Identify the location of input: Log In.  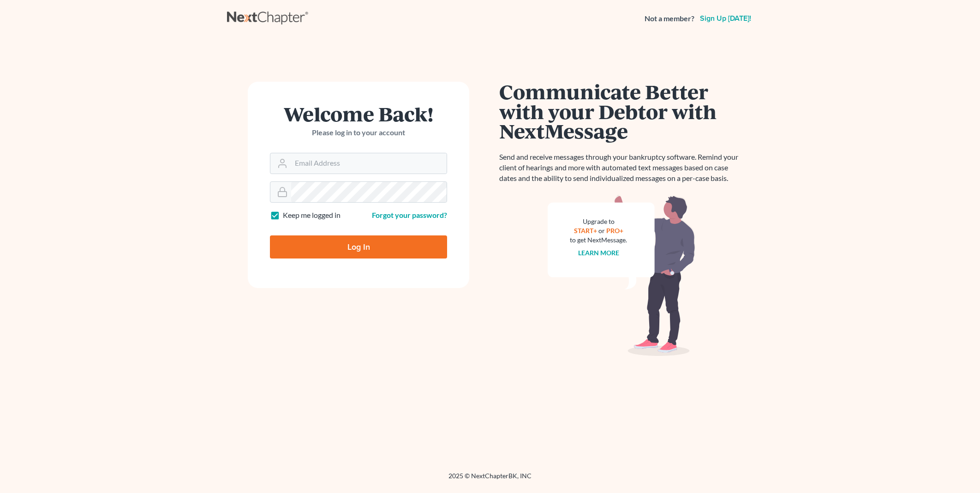
(359, 246).